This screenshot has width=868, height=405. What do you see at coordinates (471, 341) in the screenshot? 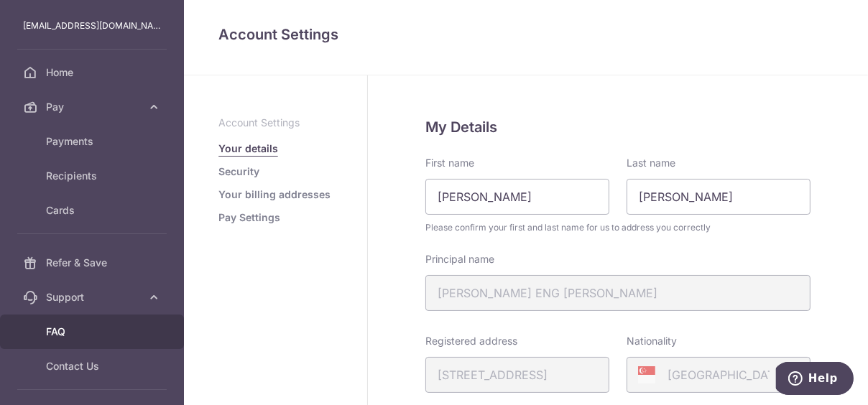
I see `label: Registered address` at bounding box center [471, 341].